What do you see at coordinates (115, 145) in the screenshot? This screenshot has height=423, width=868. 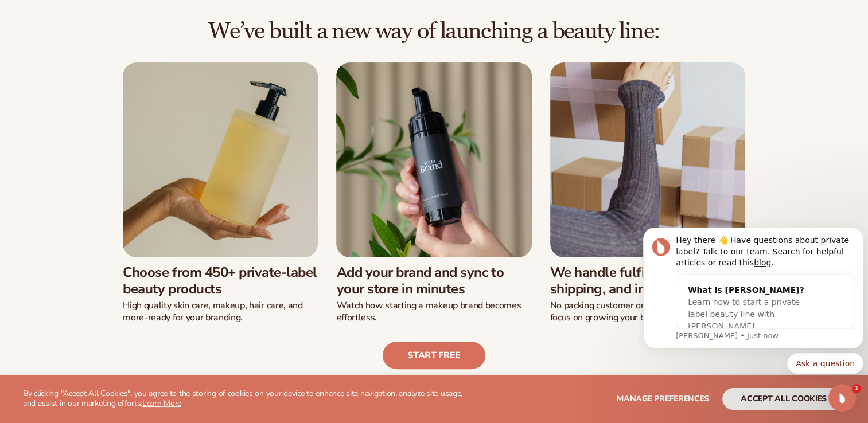 I see `div: Quick reply options` at bounding box center [115, 145].